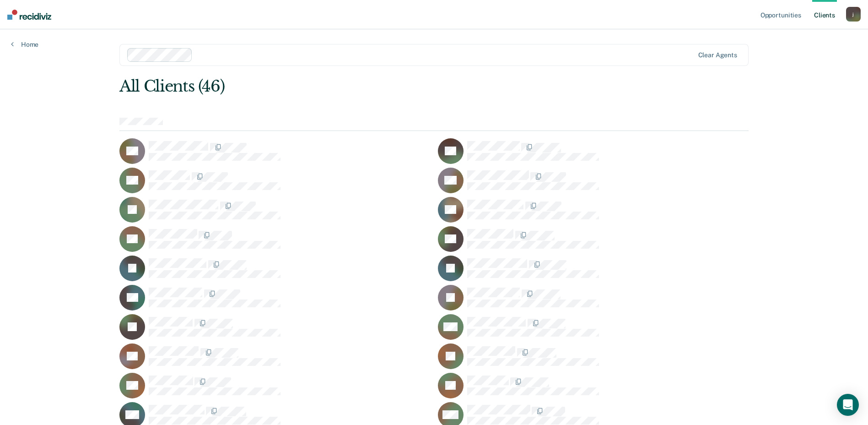  What do you see at coordinates (853, 14) in the screenshot?
I see `div: j` at bounding box center [853, 14].